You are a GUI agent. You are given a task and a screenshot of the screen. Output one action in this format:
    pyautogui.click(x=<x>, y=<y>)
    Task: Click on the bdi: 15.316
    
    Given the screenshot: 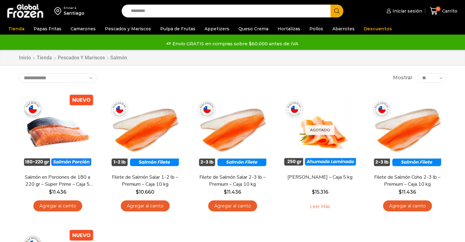 What is the action you would take?
    pyautogui.click(x=320, y=192)
    